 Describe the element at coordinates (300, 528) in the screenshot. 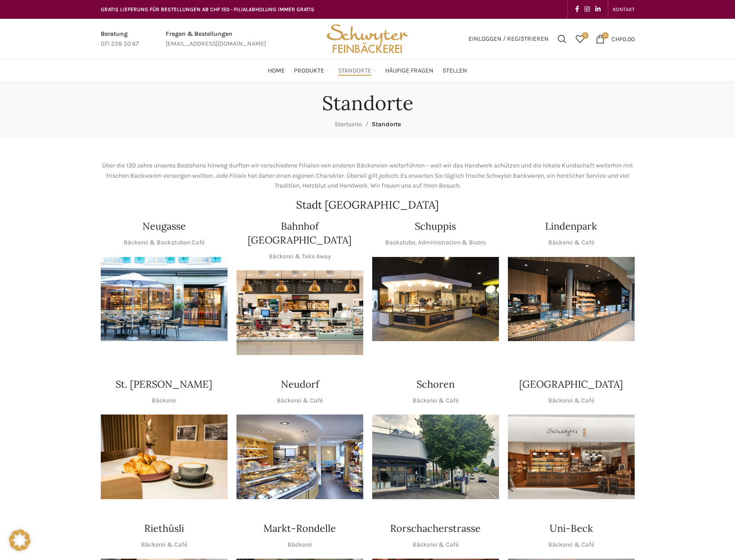

I see `h4: Markt-Rondelle` at that location.